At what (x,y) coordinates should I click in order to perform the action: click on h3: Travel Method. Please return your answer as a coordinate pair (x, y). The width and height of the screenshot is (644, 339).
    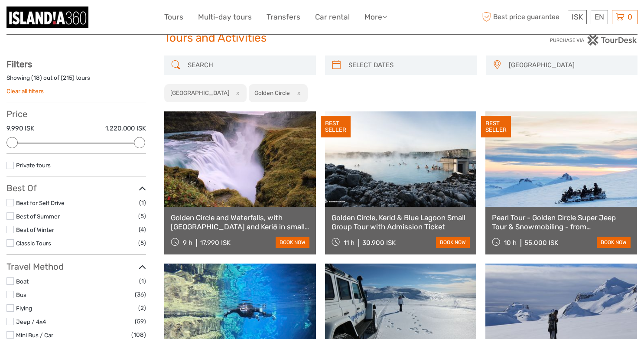
    Looking at the image, I should click on (76, 266).